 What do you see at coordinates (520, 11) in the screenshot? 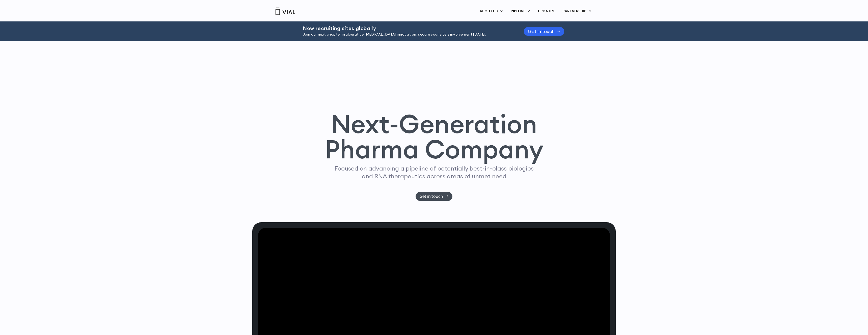
I see `a: PIPELINEMenu Toggle` at bounding box center [520, 11].